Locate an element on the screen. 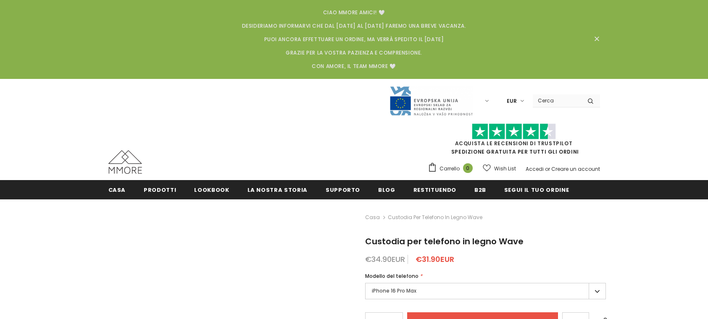 This screenshot has height=319, width=708. img: Fidati di Pilot Stars is located at coordinates (514, 131).